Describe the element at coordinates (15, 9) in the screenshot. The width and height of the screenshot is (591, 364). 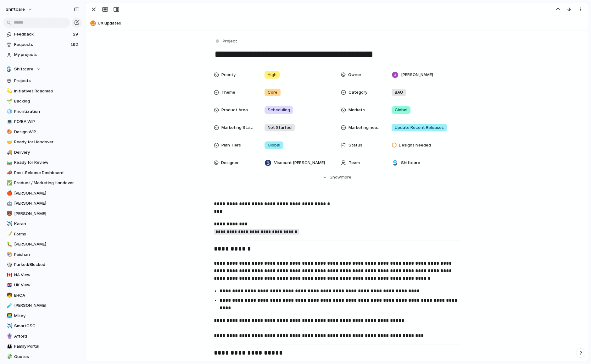
I see `span: shiftcare` at that location.